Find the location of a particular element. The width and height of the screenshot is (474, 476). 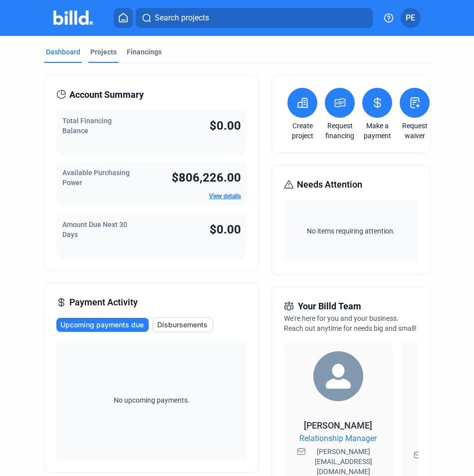

a: View details is located at coordinates (225, 196).